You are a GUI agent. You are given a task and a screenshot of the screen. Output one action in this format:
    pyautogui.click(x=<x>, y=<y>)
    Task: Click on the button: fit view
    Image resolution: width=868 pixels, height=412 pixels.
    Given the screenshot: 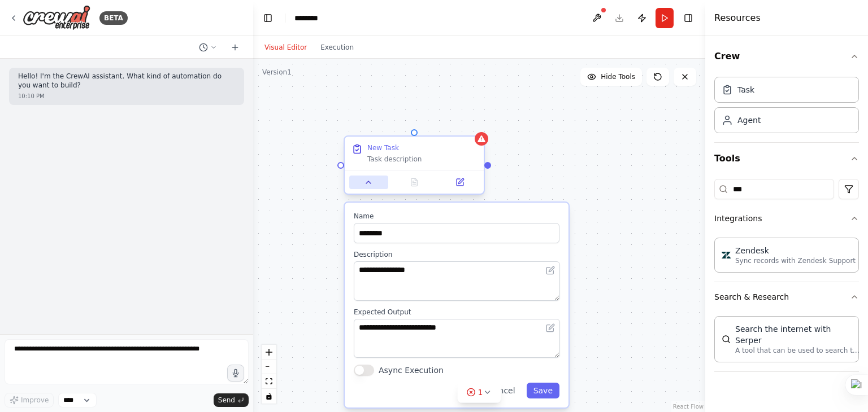 What is the action you would take?
    pyautogui.click(x=269, y=382)
    